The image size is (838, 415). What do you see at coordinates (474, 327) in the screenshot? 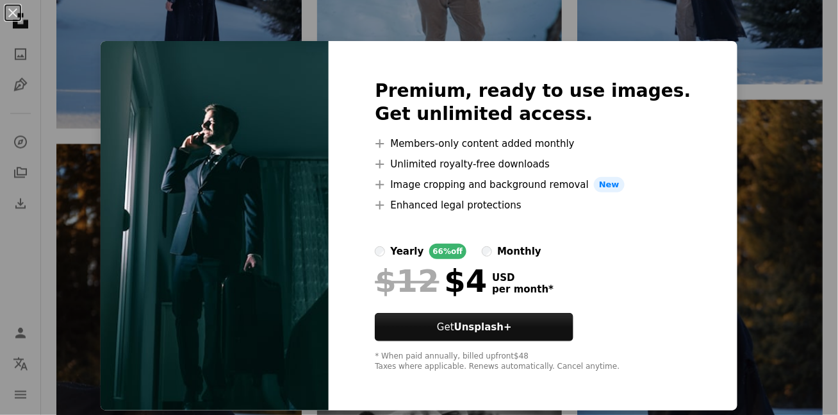
I see `button: GetUnsplash+` at bounding box center [474, 327].